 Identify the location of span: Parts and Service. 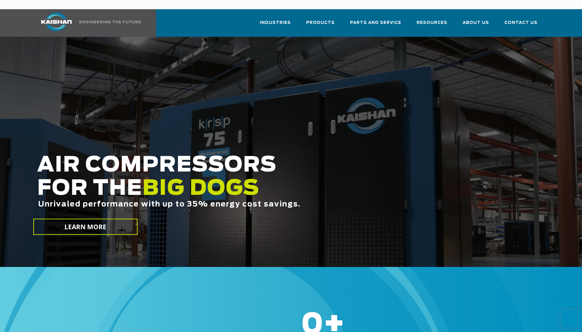
(375, 23).